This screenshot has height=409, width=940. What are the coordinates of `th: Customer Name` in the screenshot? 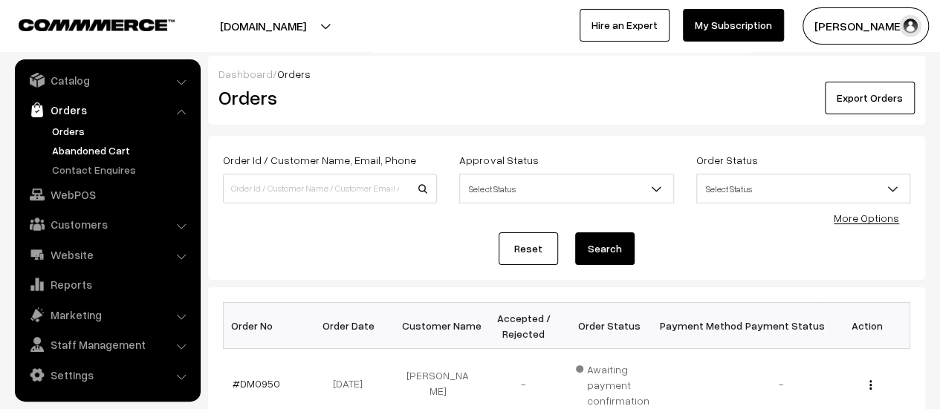 It's located at (438, 326).